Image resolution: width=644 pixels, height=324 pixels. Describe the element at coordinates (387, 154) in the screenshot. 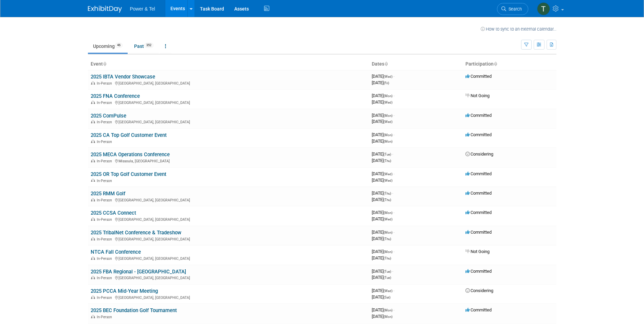

I see `span: (Tue)` at that location.